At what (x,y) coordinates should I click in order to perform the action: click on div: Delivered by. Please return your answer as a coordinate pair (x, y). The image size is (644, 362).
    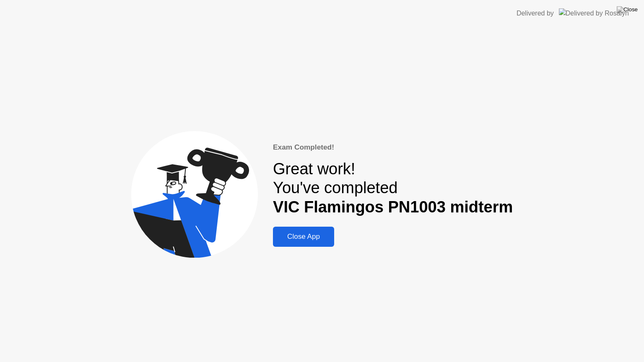
    Looking at the image, I should click on (535, 13).